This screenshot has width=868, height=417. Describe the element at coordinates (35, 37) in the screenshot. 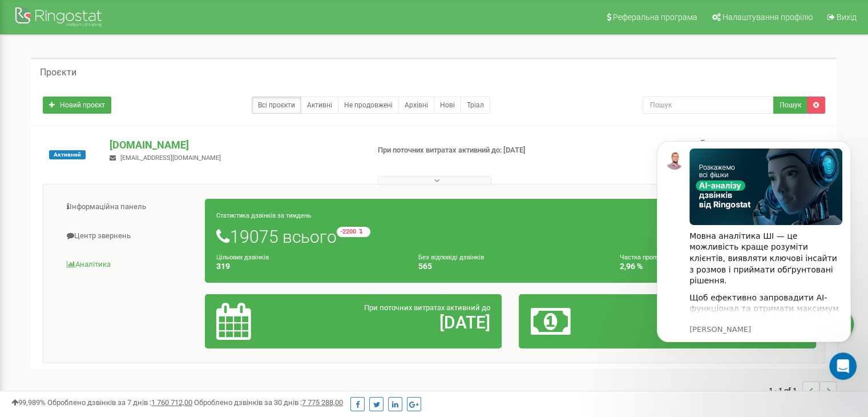

I see `img: Profile image for Oleksandr` at that location.